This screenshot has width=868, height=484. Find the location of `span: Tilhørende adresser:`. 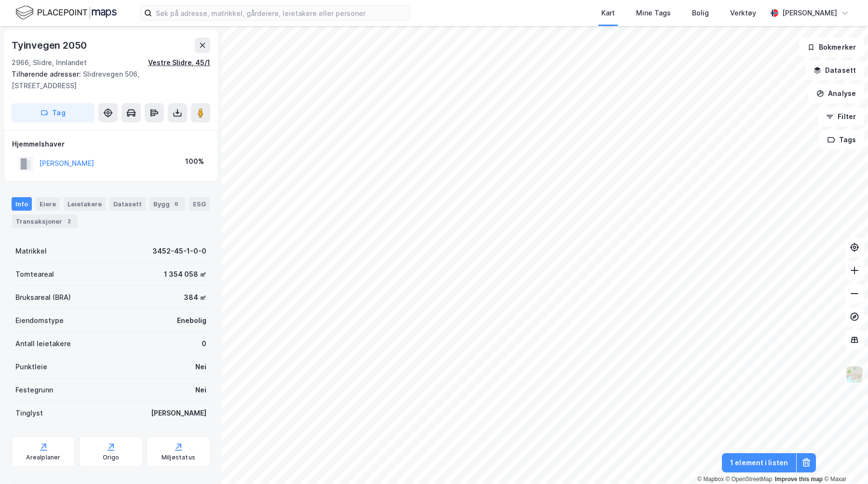

span: Tilhørende adresser: is located at coordinates (47, 74).